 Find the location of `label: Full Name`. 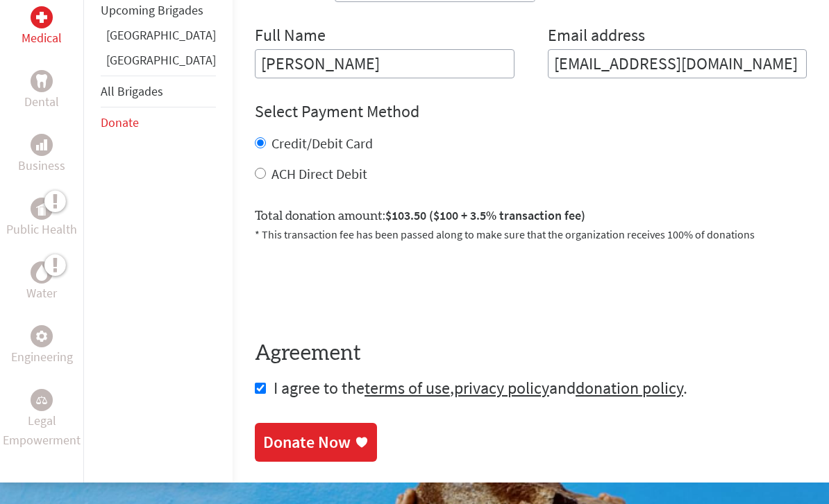

label: Full Name is located at coordinates (290, 37).